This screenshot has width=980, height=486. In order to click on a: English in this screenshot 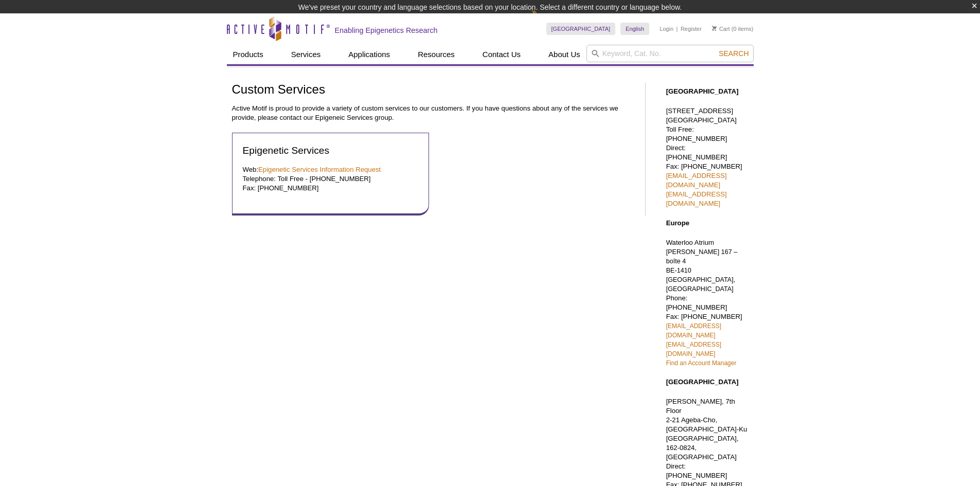, I will do `click(635, 29)`.